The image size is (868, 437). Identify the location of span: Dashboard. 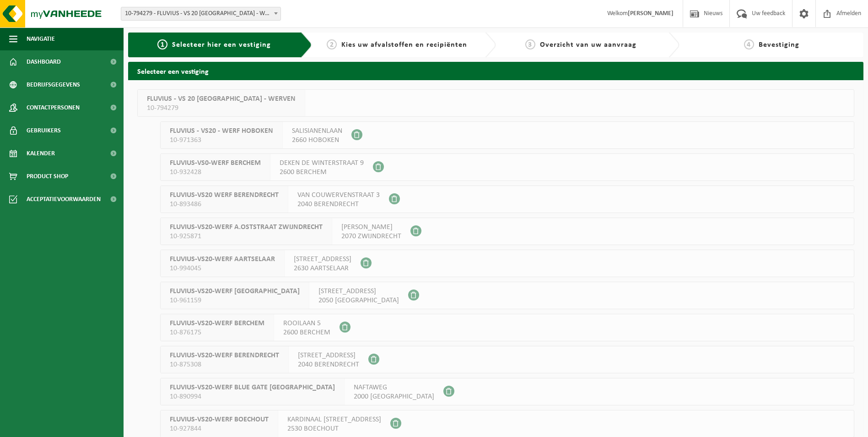
(44, 62).